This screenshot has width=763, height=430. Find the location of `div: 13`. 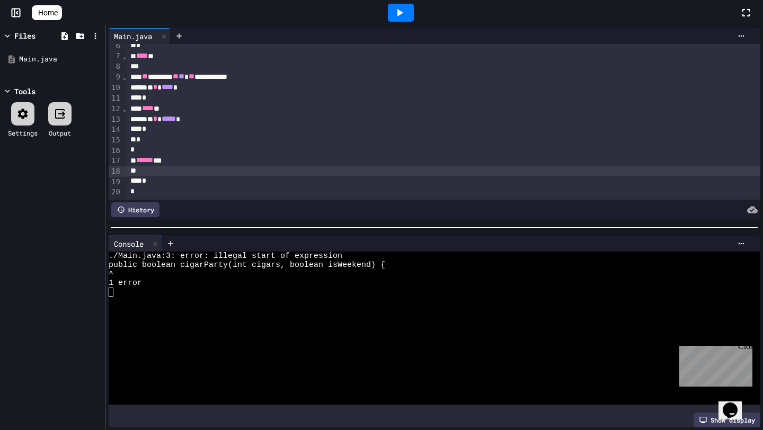

div: 13 is located at coordinates (115, 120).